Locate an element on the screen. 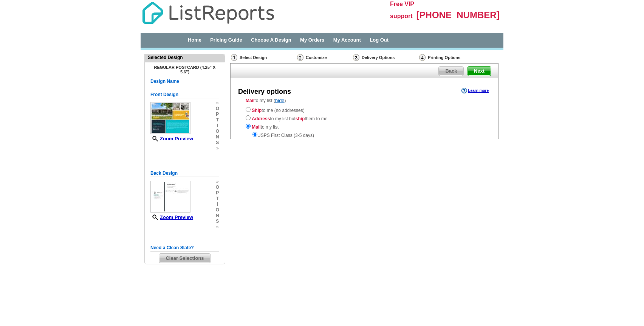 The height and width of the screenshot is (326, 644). h5: Design Name is located at coordinates (185, 82).